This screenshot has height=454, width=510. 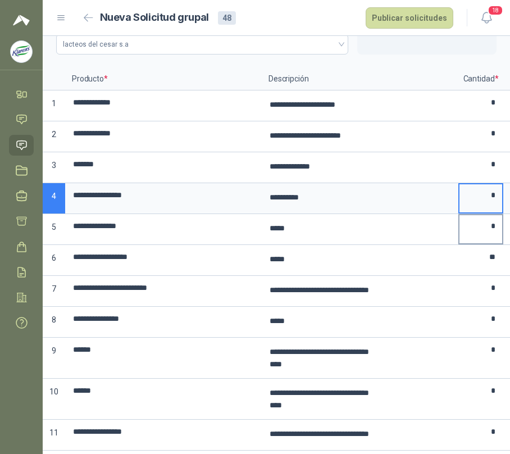 I want to click on p: Producto, so click(x=163, y=79).